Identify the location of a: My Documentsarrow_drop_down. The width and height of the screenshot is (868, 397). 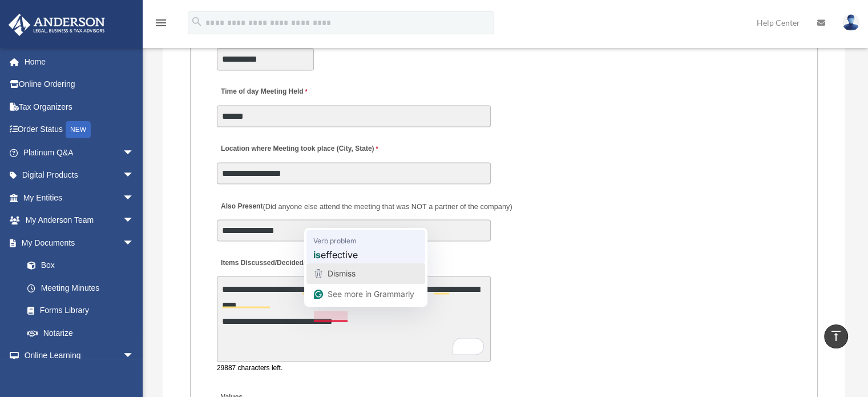
(79, 243).